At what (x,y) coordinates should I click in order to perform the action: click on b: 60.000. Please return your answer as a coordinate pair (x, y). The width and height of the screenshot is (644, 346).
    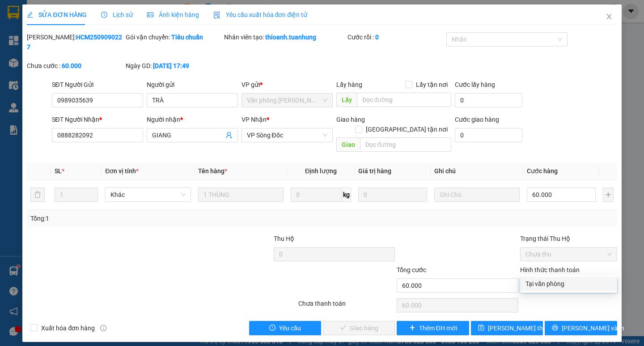
    Looking at the image, I should click on (72, 66).